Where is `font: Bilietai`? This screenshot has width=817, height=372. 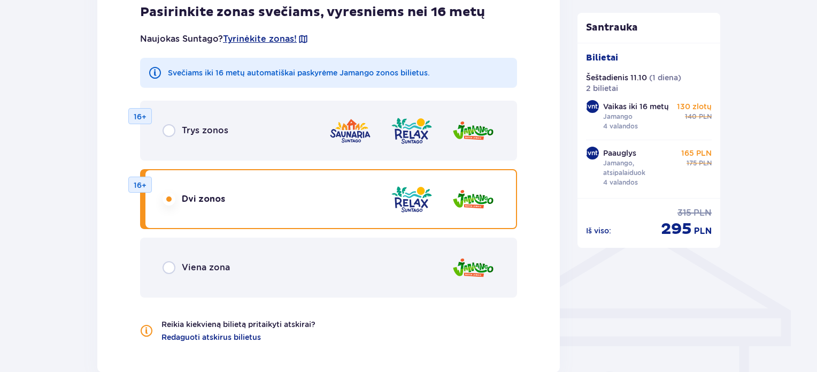 font: Bilietai is located at coordinates (602, 58).